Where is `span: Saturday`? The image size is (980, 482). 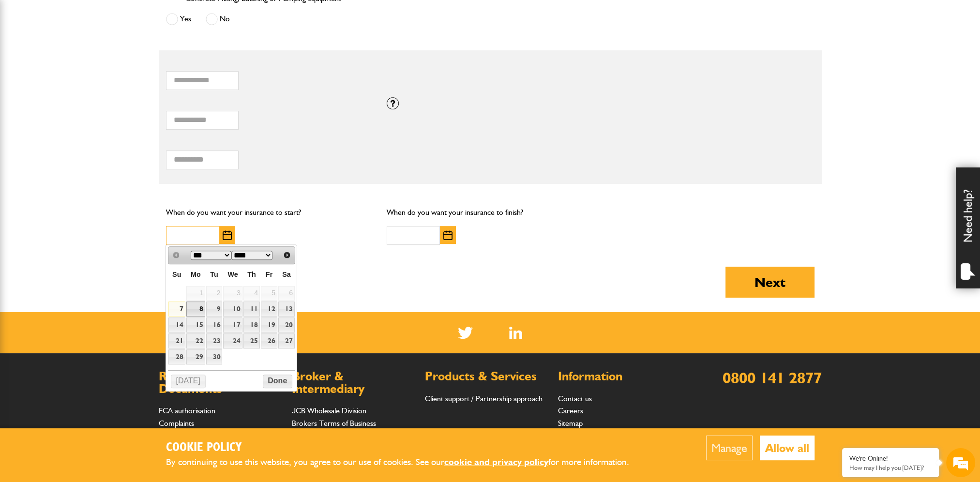
span: Saturday is located at coordinates (287, 274).